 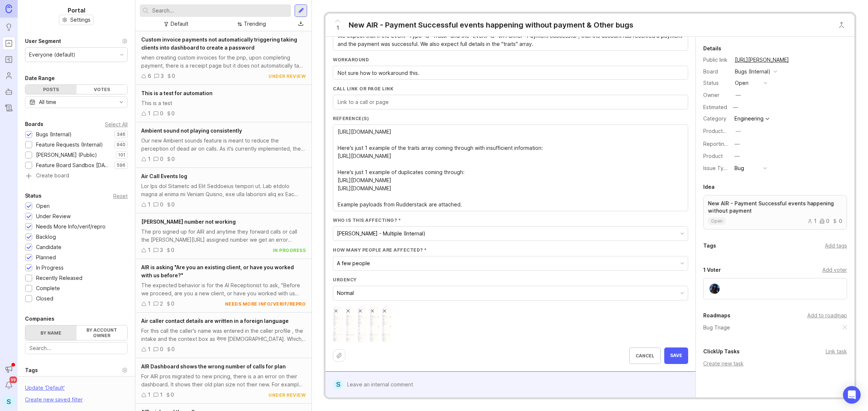 What do you see at coordinates (192, 131) in the screenshot?
I see `span: Ambient sound not playing consistently` at bounding box center [192, 131].